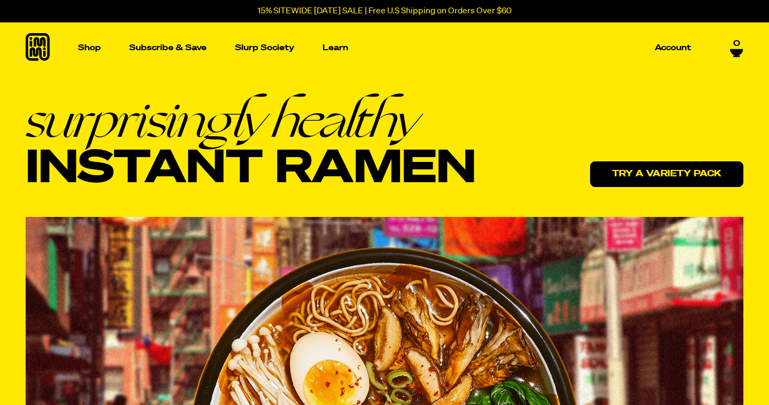 Image resolution: width=769 pixels, height=405 pixels. I want to click on h1: Instant Ramen, so click(251, 144).